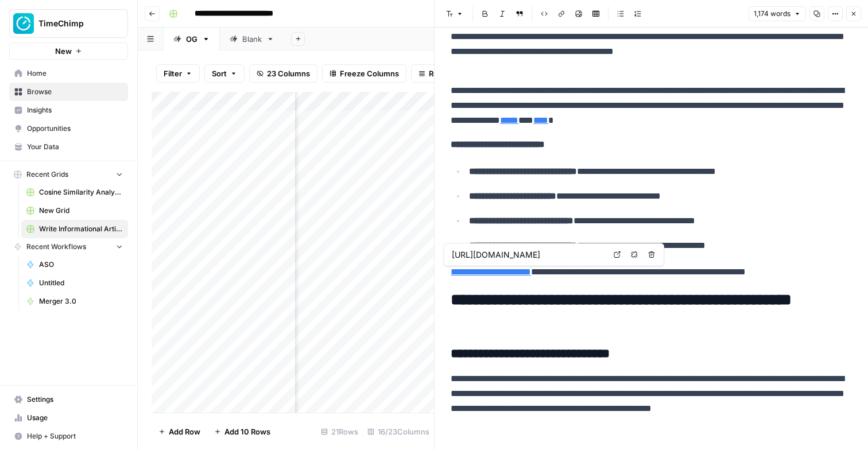 Image resolution: width=868 pixels, height=450 pixels. What do you see at coordinates (81, 192) in the screenshot?
I see `span: Cosine Similarity Analysis` at bounding box center [81, 192].